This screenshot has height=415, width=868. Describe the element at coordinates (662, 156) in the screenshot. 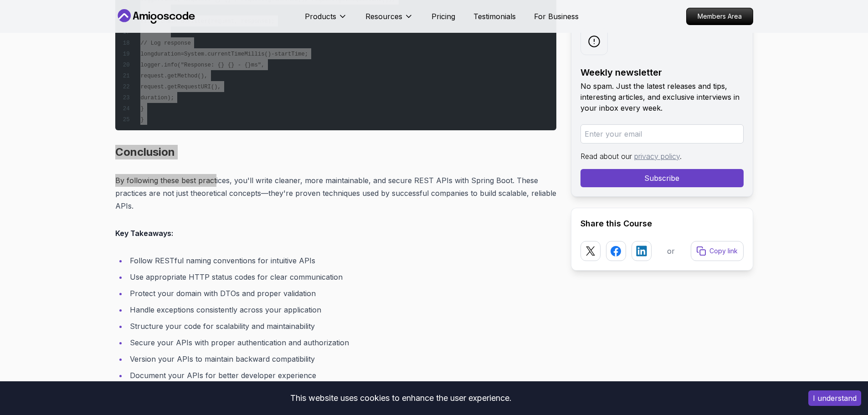

I see `p: Read about our .` at that location.